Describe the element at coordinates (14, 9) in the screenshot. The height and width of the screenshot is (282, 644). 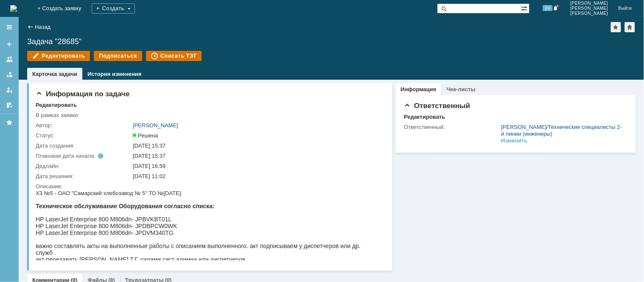
I see `img: logo` at that location.